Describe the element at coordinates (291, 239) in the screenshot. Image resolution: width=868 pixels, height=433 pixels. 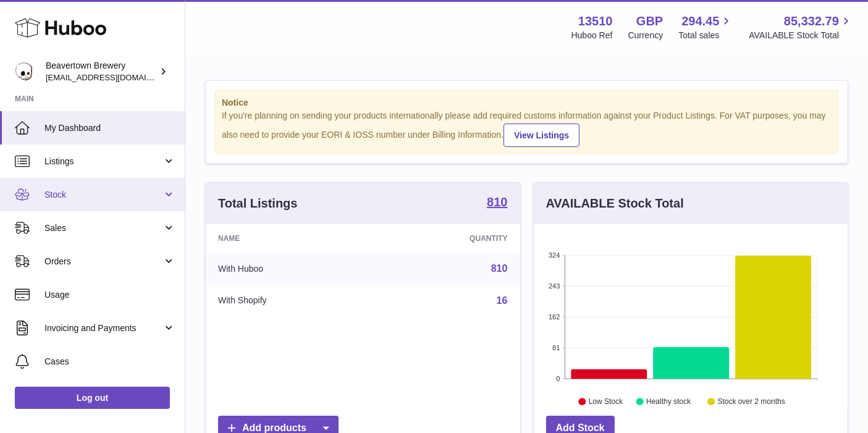
I see `th: Name` at that location.